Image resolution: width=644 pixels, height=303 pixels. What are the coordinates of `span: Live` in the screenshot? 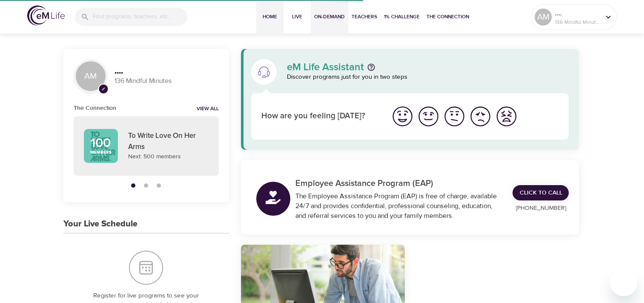 It's located at (298, 17).